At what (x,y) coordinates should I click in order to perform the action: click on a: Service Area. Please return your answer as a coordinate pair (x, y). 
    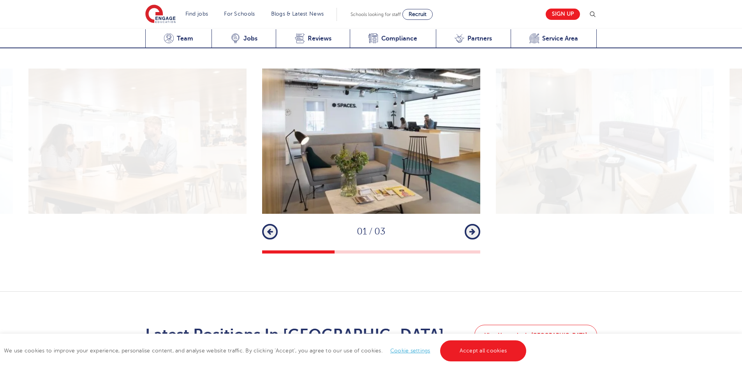
    Looking at the image, I should click on (554, 39).